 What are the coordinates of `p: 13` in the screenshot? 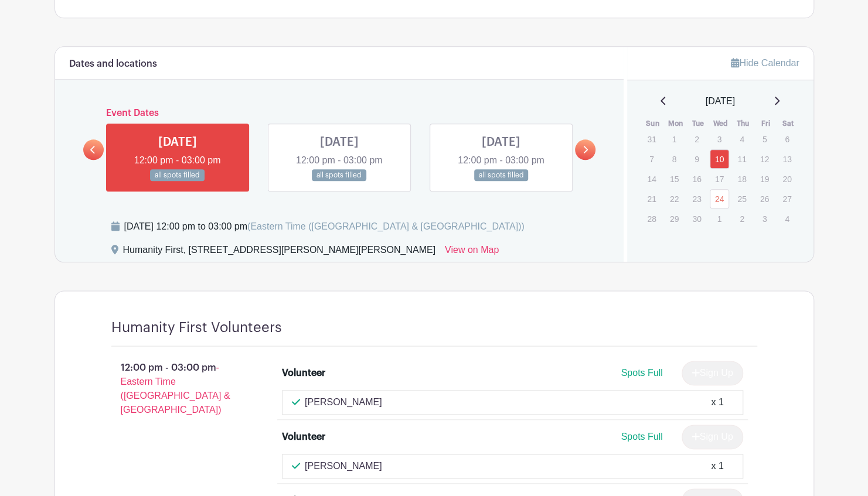 It's located at (787, 159).